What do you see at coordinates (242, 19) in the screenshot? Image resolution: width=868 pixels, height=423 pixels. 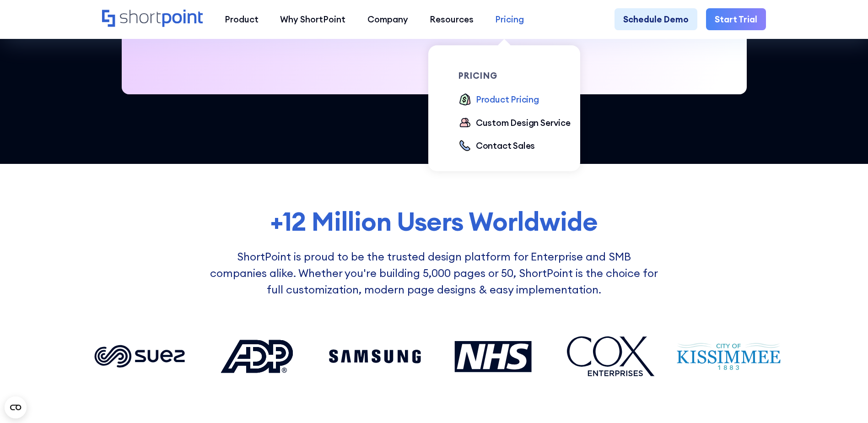 I see `div: Product` at bounding box center [242, 19].